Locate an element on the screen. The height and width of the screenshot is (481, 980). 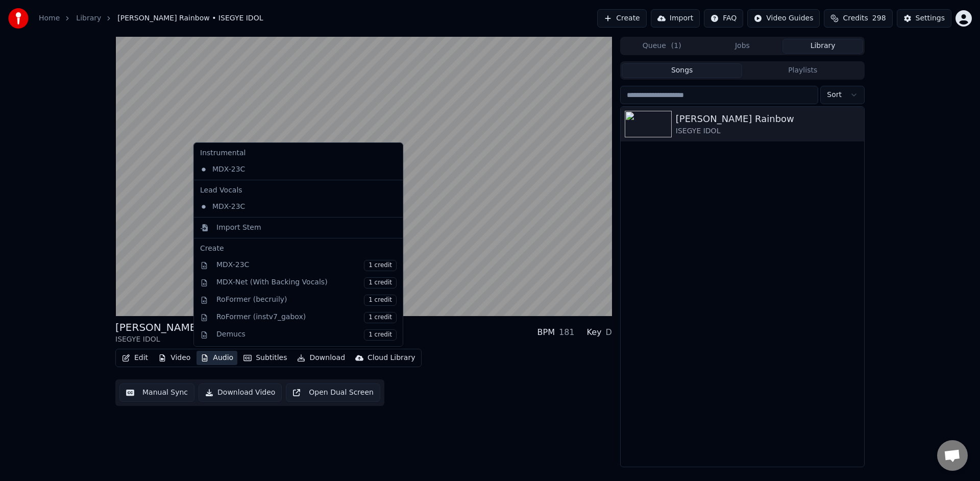
div: MDX-Net (With Backing Vocals) is located at coordinates (306, 283).